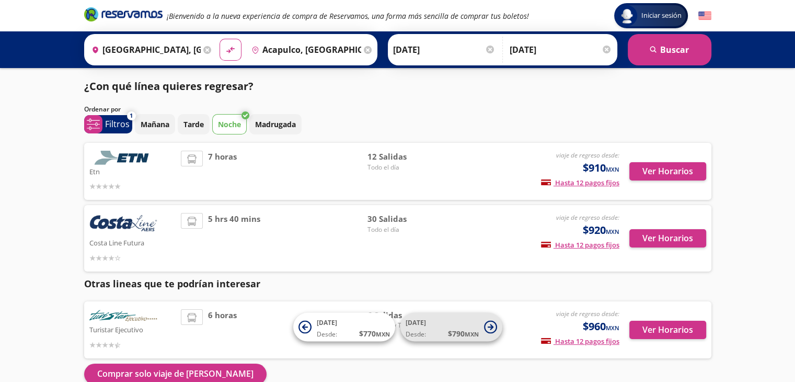 The image size is (795, 382). What do you see at coordinates (123, 16) in the screenshot?
I see `a: Brand Logo` at bounding box center [123, 16].